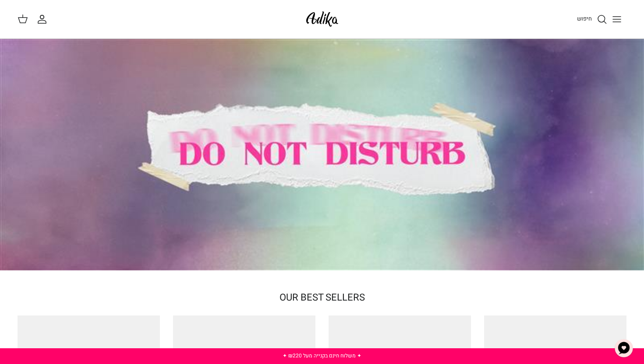 This screenshot has width=644, height=364. I want to click on img: Adika IL, so click(322, 19).